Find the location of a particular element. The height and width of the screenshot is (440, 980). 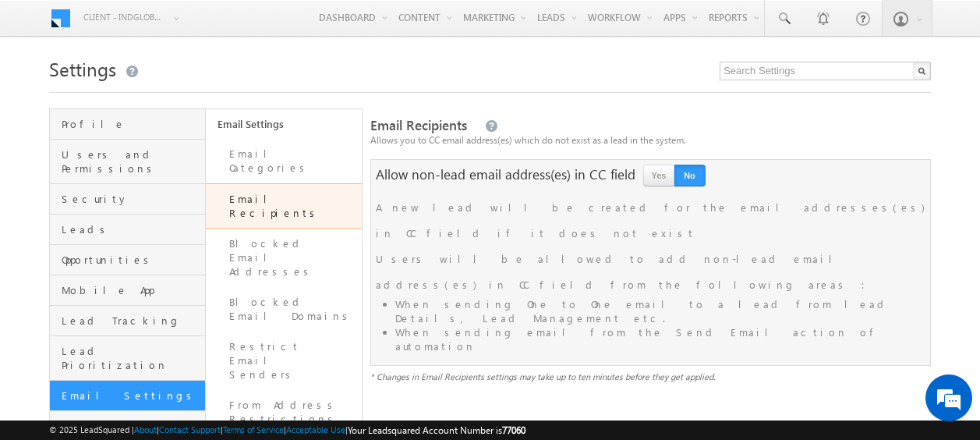

button: Yes is located at coordinates (659, 175).